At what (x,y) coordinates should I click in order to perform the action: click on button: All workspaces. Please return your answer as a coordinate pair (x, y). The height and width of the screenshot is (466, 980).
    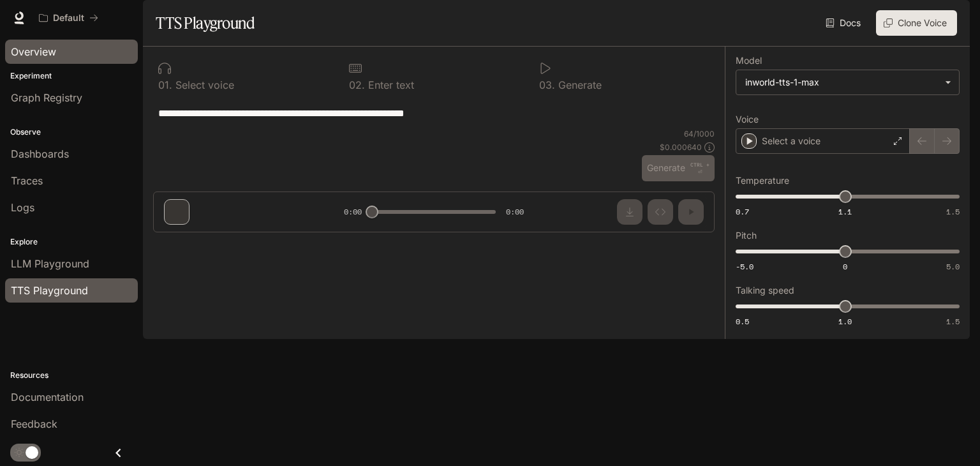
    Looking at the image, I should click on (69, 18).